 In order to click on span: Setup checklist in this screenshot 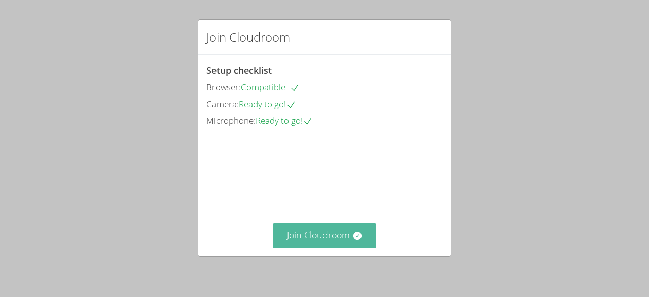, I will do `click(239, 70)`.